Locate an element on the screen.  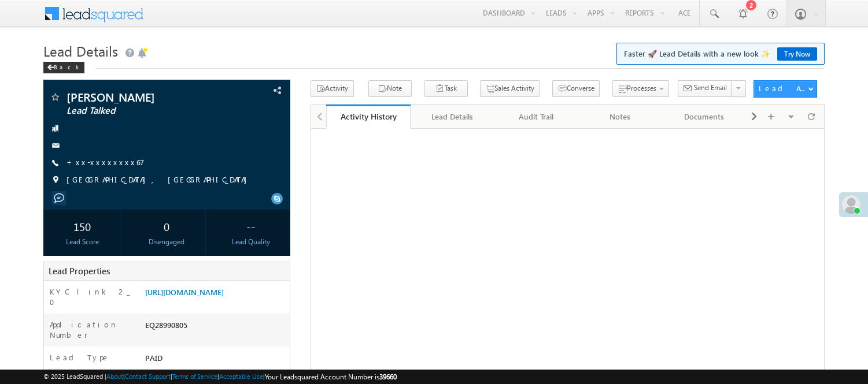
a: Acceptable Use is located at coordinates (241, 376).